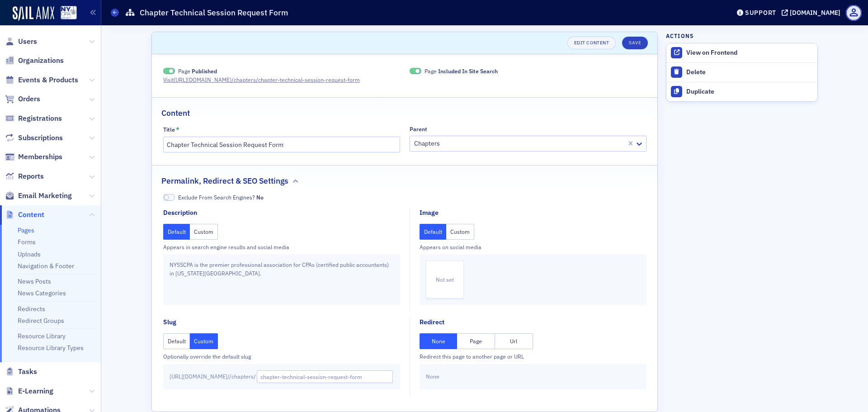 Image resolution: width=868 pixels, height=412 pixels. Describe the element at coordinates (38, 196) in the screenshot. I see `a: Email Marketing` at that location.